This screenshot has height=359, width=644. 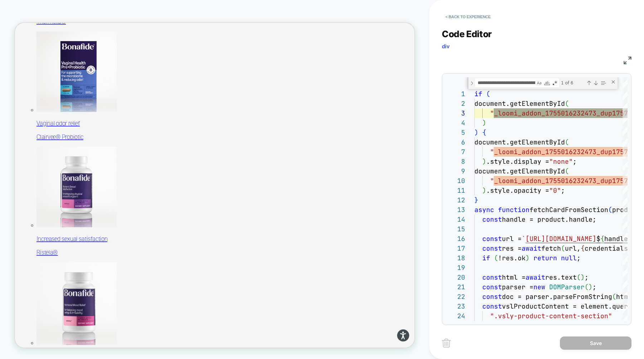 I want to click on span: "0", so click(x=555, y=190).